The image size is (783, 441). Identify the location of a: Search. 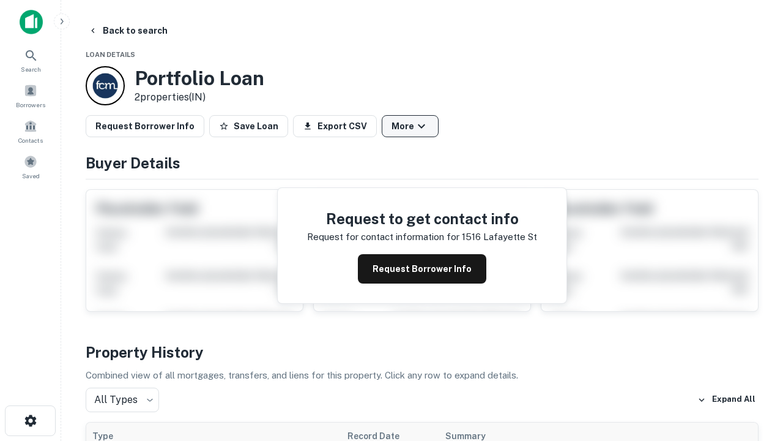
(31, 60).